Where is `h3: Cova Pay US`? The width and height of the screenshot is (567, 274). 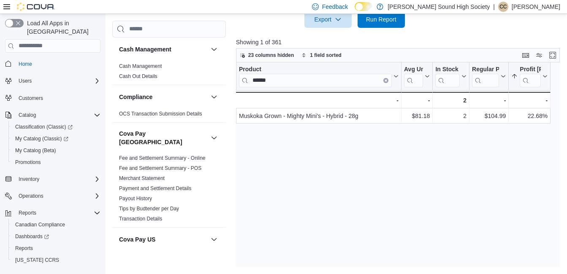 h3: Cova Pay US is located at coordinates (137, 240).